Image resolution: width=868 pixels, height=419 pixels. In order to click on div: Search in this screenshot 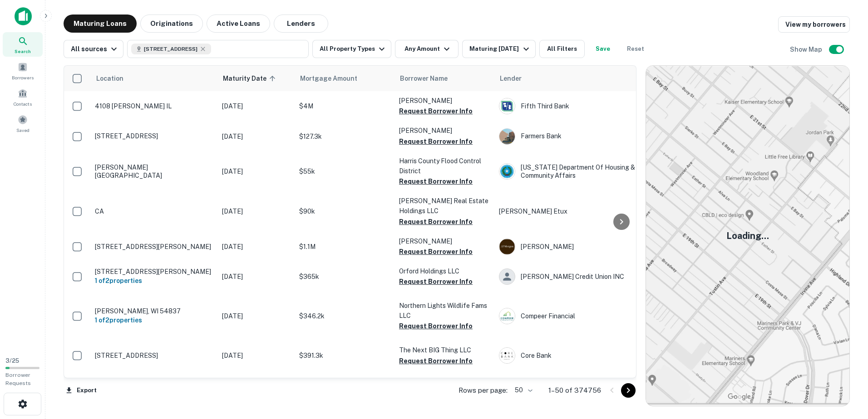, I will do `click(23, 44)`.